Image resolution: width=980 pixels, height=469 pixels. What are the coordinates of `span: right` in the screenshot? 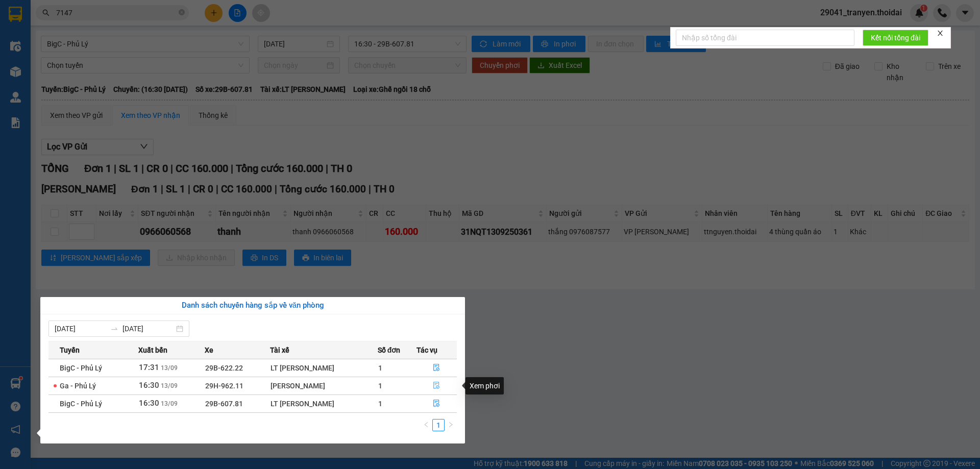 It's located at (451, 425).